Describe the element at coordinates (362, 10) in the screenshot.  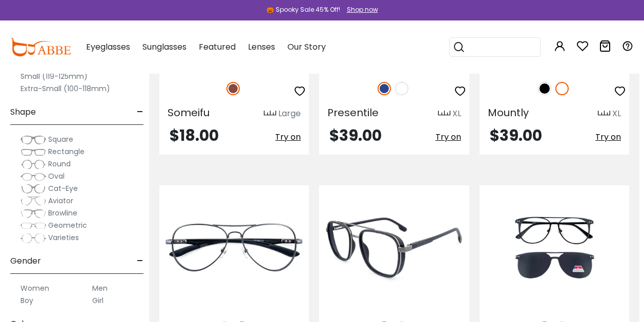
I see `div: Shop now` at that location.